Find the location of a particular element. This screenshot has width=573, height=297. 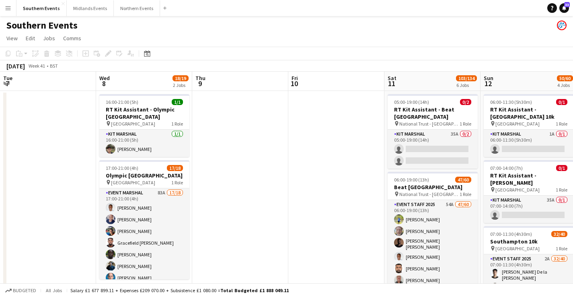

span: 32/40 is located at coordinates (560, 234).